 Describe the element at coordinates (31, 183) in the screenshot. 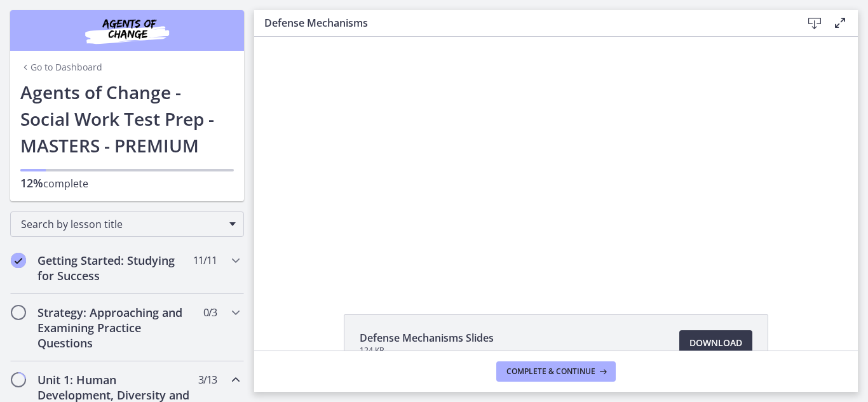

I see `span: 12%` at that location.